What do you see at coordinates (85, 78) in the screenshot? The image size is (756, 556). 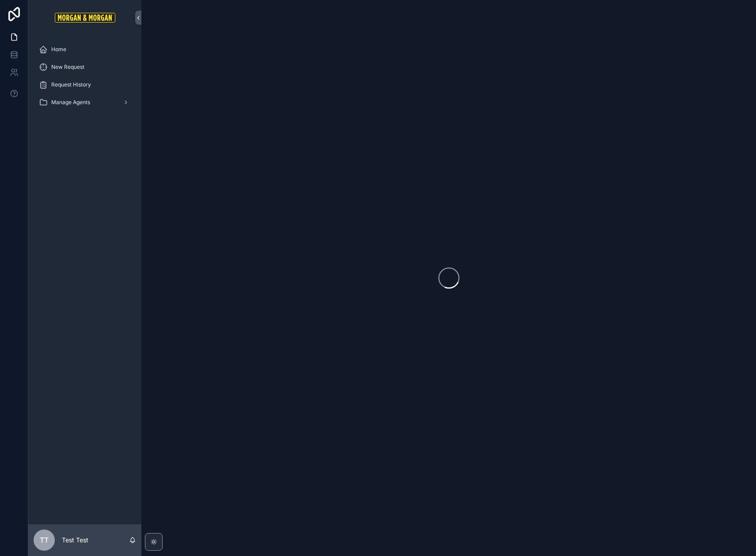 I see `div: scrollable content` at bounding box center [85, 78].